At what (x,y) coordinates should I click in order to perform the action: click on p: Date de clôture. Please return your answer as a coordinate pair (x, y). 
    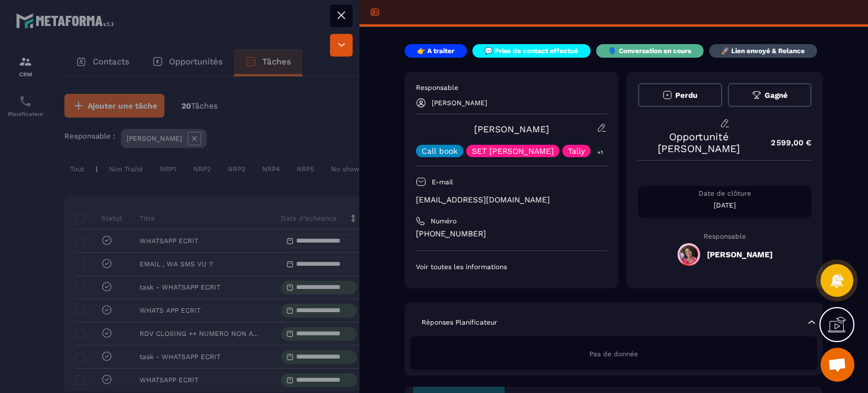
    Looking at the image, I should click on (724, 193).